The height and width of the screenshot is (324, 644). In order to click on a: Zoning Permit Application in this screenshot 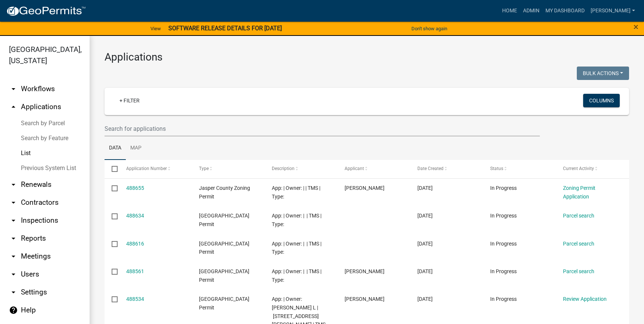, I will do `click(579, 192)`.